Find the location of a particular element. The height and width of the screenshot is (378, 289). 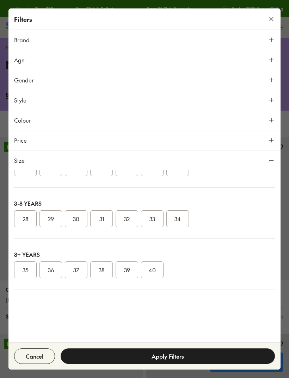

button: 38 is located at coordinates (101, 270).